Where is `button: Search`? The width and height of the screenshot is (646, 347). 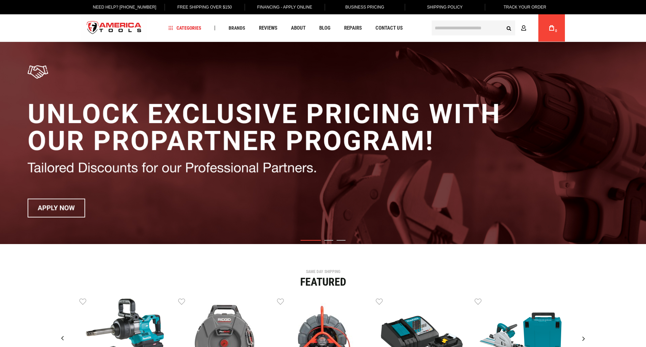 button: Search is located at coordinates (508, 28).